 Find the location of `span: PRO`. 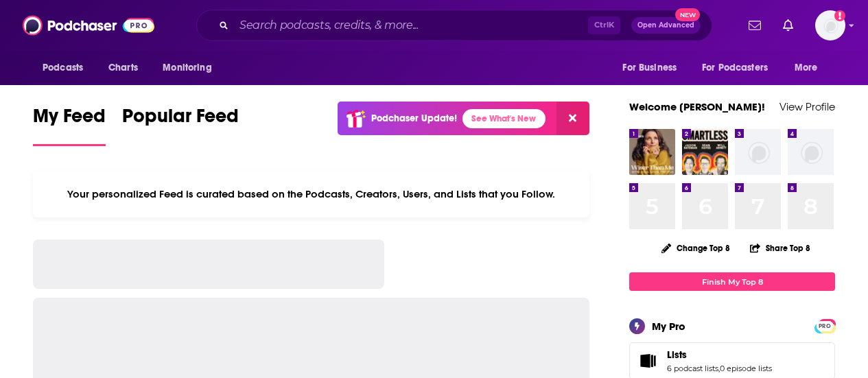

span: PRO is located at coordinates (825, 326).